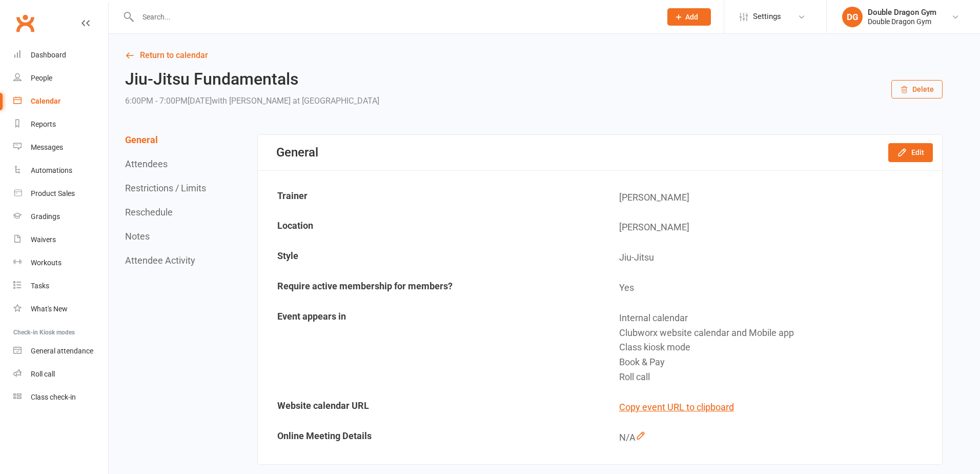  I want to click on a: What's New, so click(61, 309).